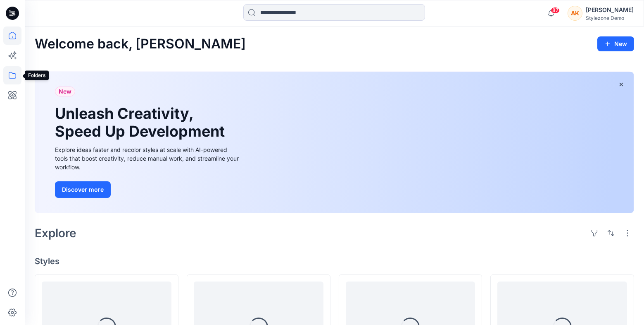  I want to click on h4: Styles, so click(334, 261).